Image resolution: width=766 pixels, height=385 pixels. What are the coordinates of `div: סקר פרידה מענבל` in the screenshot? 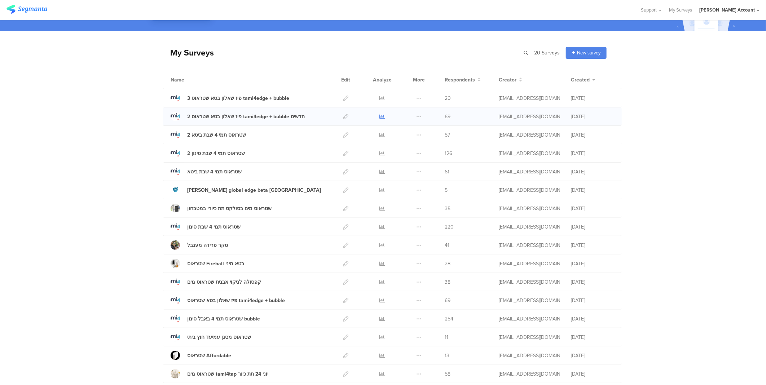 It's located at (207, 245).